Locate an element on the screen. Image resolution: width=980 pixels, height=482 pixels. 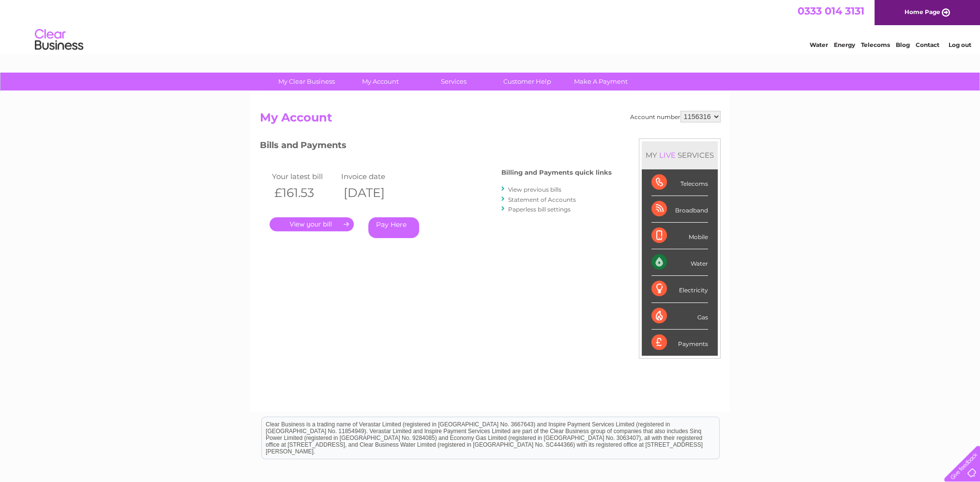
div: Payments is located at coordinates (680, 343).